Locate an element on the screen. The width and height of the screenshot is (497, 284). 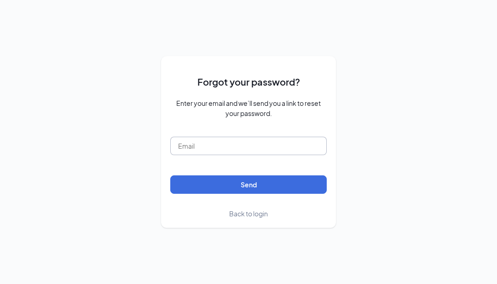
span: Forgot your password? is located at coordinates (249, 81).